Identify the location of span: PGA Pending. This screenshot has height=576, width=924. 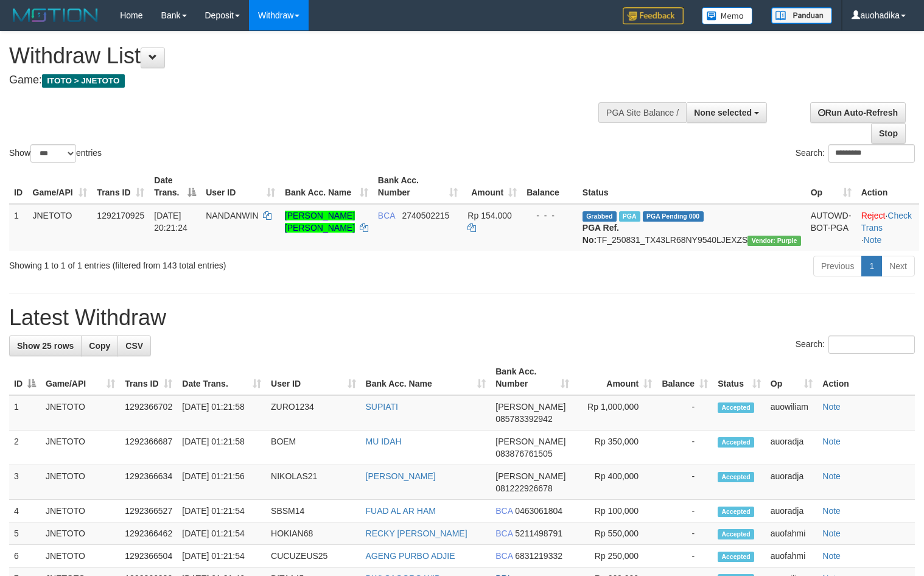
(673, 216).